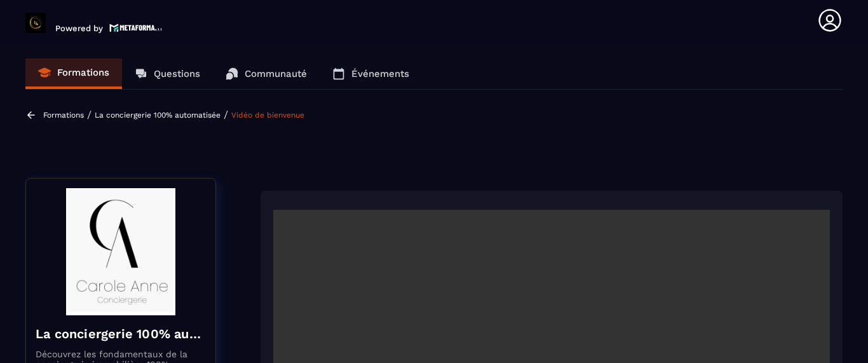 Image resolution: width=868 pixels, height=363 pixels. What do you see at coordinates (136, 27) in the screenshot?
I see `img: logo` at bounding box center [136, 27].